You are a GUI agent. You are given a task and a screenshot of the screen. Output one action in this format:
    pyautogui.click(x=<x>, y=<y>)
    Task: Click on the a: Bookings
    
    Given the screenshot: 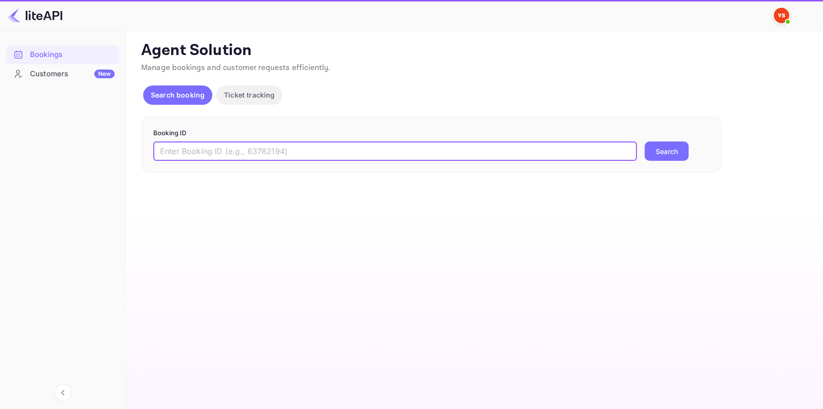 What is the action you would take?
    pyautogui.click(x=62, y=54)
    